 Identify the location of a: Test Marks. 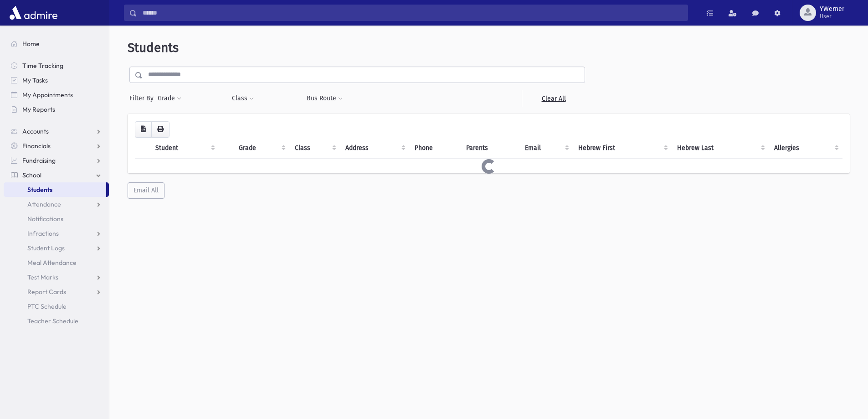
(56, 277).